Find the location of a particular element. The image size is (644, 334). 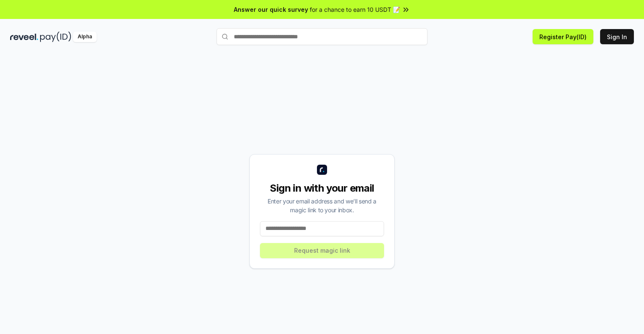

div: Sign in with your email is located at coordinates (322, 188).